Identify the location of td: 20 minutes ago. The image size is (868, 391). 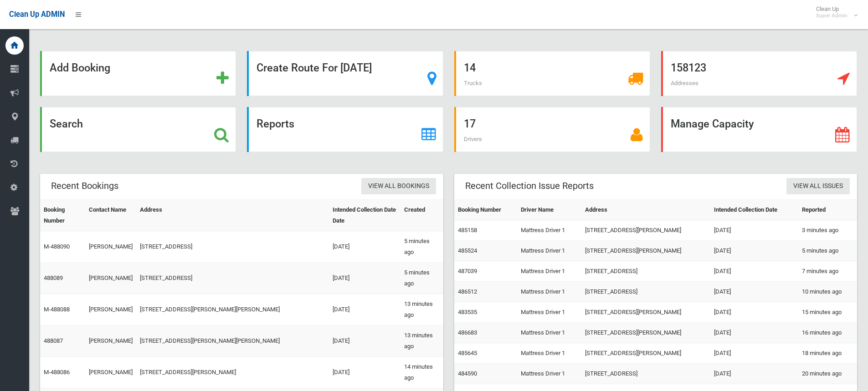
(828, 374).